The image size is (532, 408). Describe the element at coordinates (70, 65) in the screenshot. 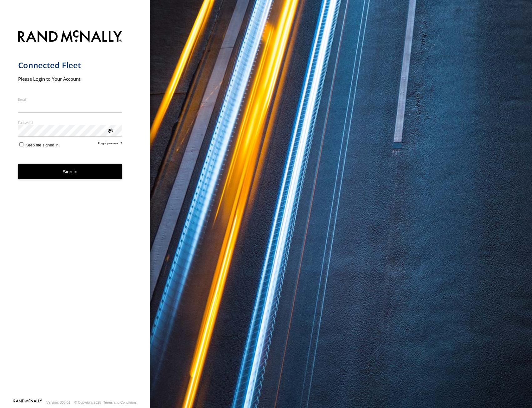

I see `h1: Connected Fleet` at that location.